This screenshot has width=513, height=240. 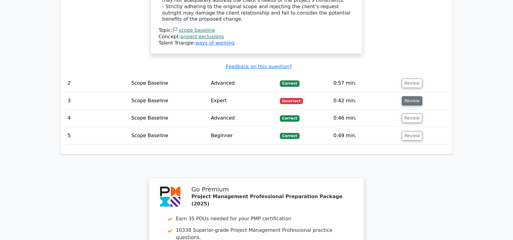 What do you see at coordinates (256, 37) in the screenshot?
I see `div: Concept:` at bounding box center [256, 37].